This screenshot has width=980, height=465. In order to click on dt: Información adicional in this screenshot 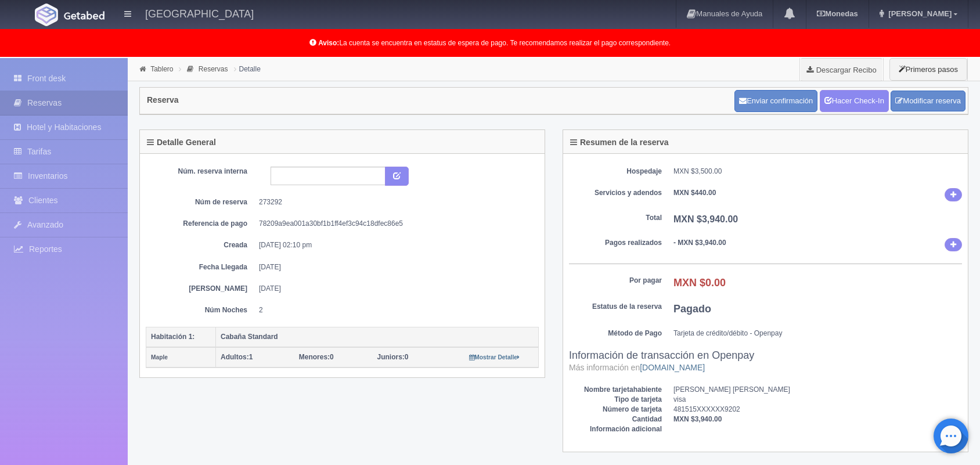, I will do `click(615, 429)`.